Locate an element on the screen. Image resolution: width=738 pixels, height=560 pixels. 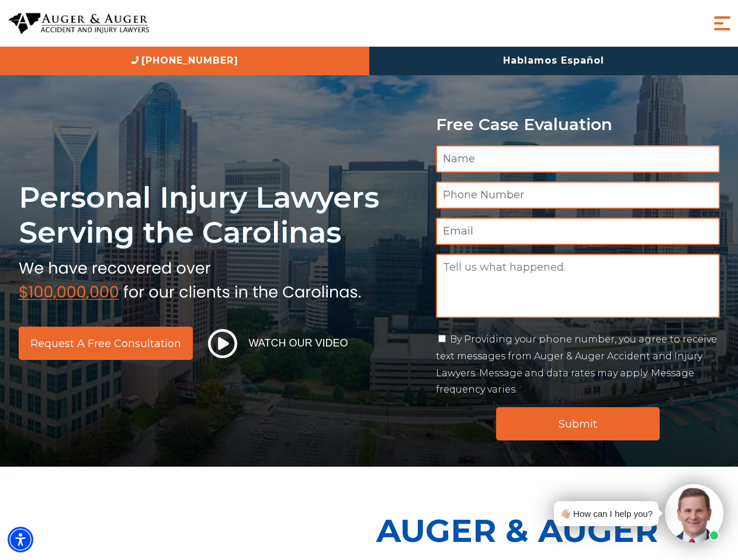
img: Intaker widget Avatar is located at coordinates (694, 514).